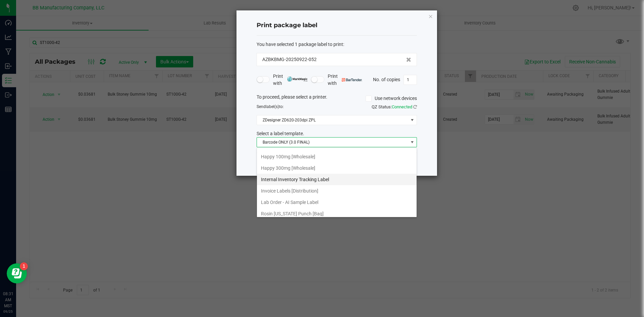  What do you see at coordinates (332, 142) in the screenshot?
I see `span: Barcode ONLY (3.0 FINAL)` at bounding box center [332, 142].